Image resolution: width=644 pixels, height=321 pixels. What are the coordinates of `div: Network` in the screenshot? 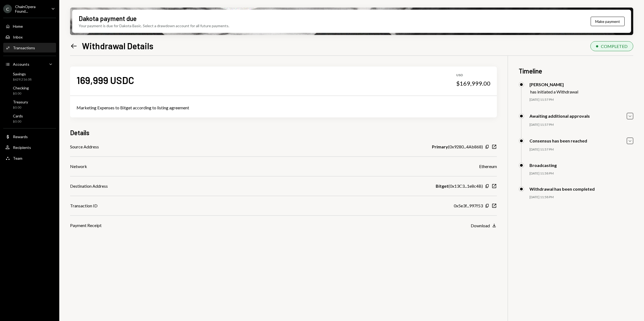 It's located at (79, 166).